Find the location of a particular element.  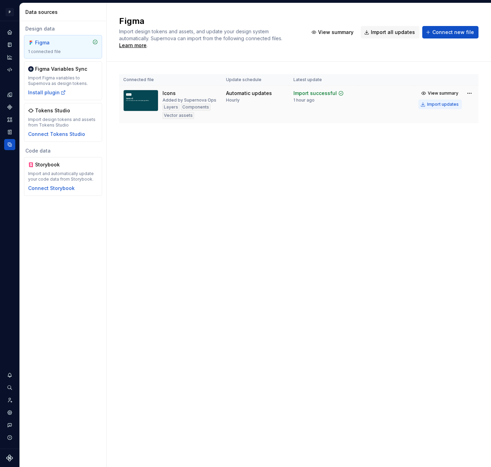

a: Components is located at coordinates (10, 107).